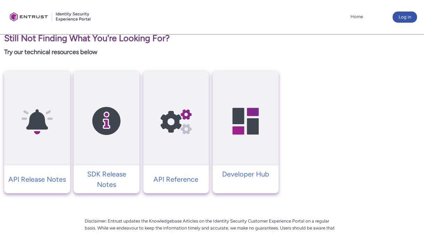 The width and height of the screenshot is (424, 233). Describe the element at coordinates (106, 179) in the screenshot. I see `p: SDK Release Notes` at that location.